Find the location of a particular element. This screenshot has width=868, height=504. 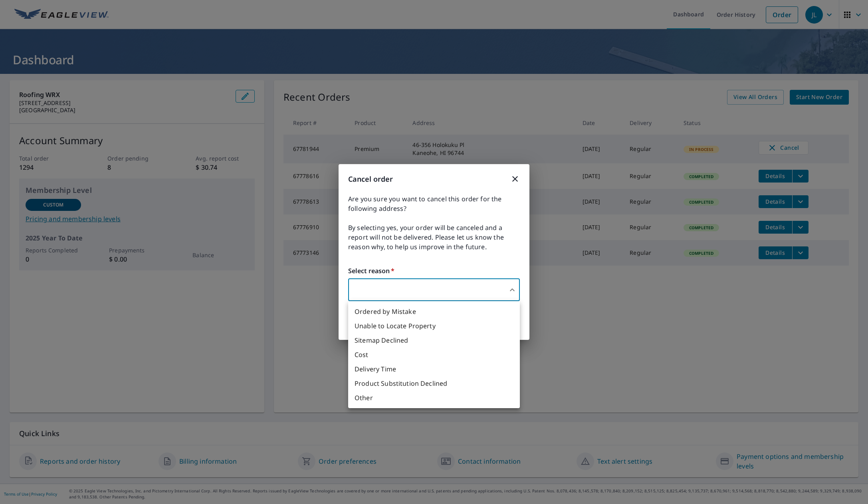

li: Other is located at coordinates (434, 398).